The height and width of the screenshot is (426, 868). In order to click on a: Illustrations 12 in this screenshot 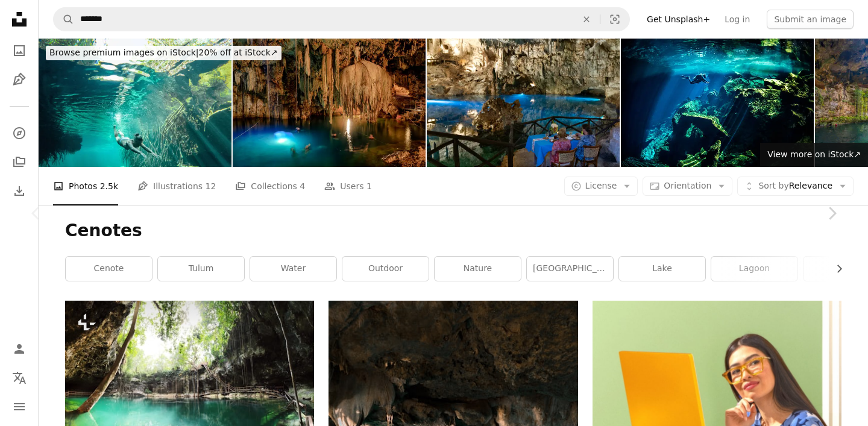, I will do `click(176, 186)`.